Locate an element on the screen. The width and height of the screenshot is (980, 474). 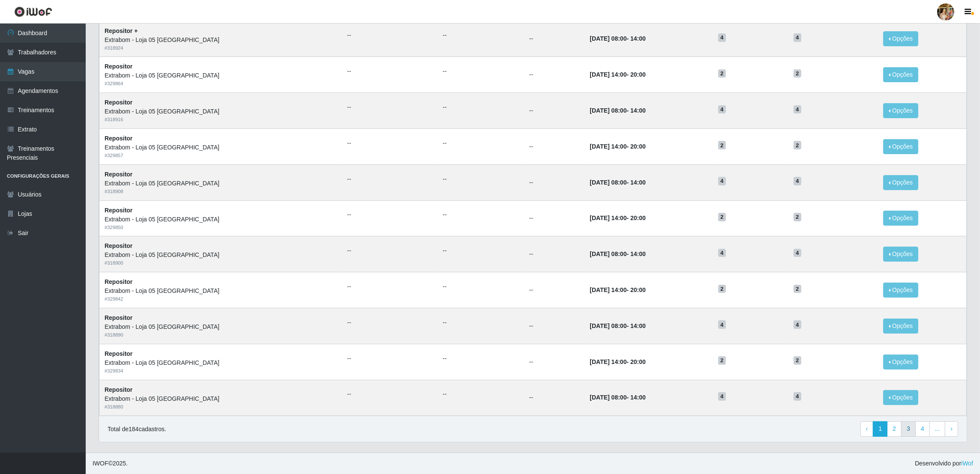
div: # 318900 is located at coordinates (221, 263).